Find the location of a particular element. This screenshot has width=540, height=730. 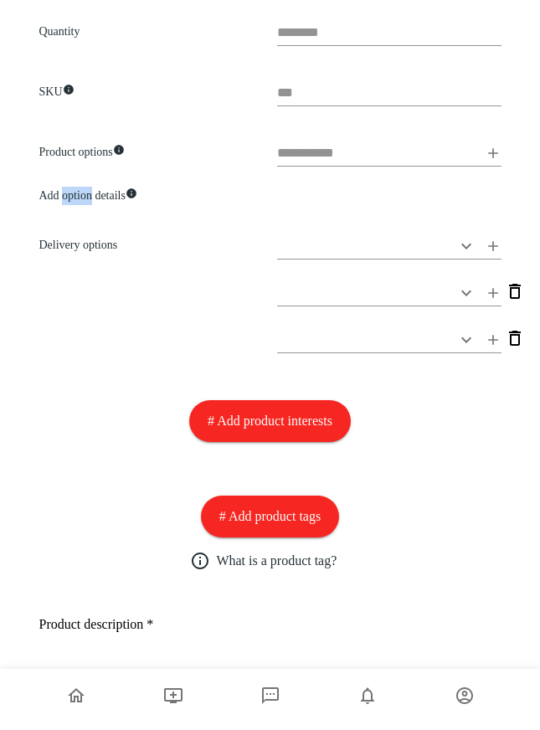

button: # Add product tags is located at coordinates (270, 517).